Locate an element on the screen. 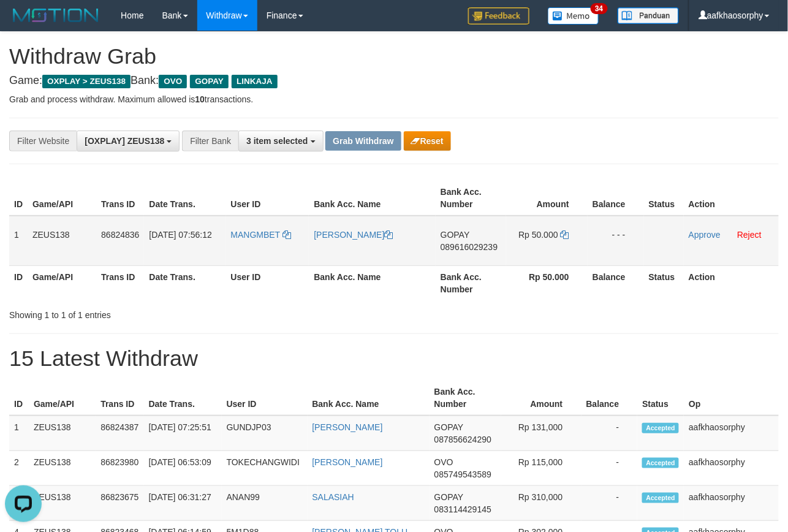 The image size is (788, 532). div: Filter Bank is located at coordinates (210, 141).